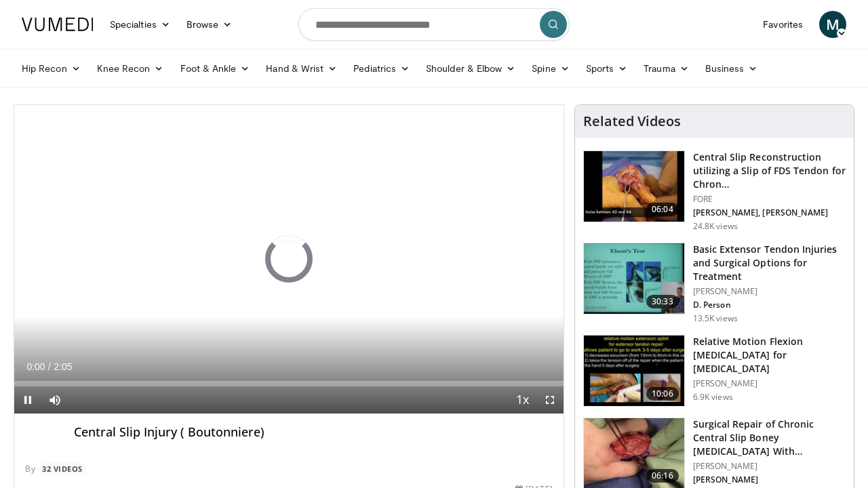 Image resolution: width=868 pixels, height=488 pixels. What do you see at coordinates (607, 68) in the screenshot?
I see `a: Sports` at bounding box center [607, 68].